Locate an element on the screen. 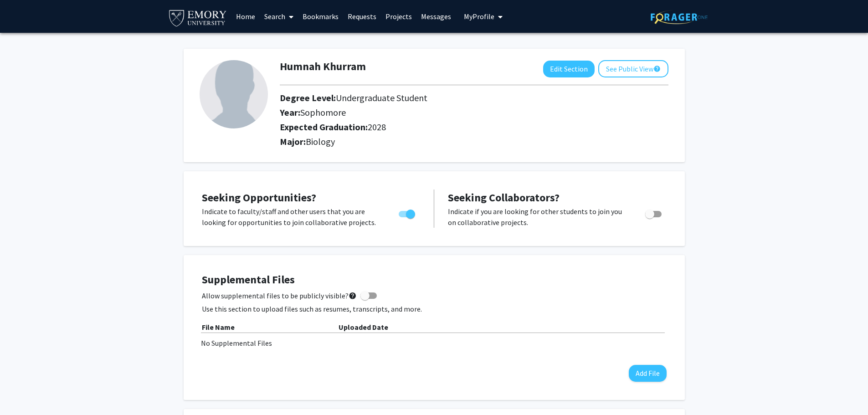  p: Indicate to faculty/staff and other users that you are looking for opportunities to join collabor... is located at coordinates (292, 217).